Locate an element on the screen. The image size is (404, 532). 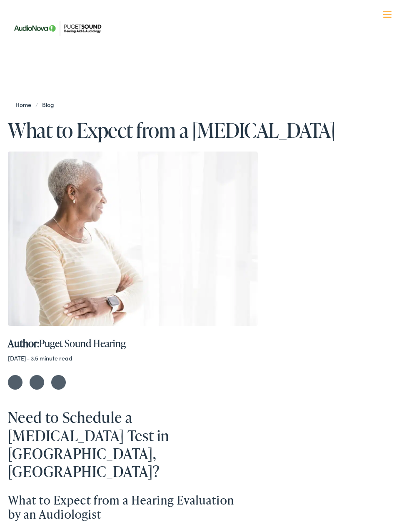
a: Share on Facebook is located at coordinates (37, 383).